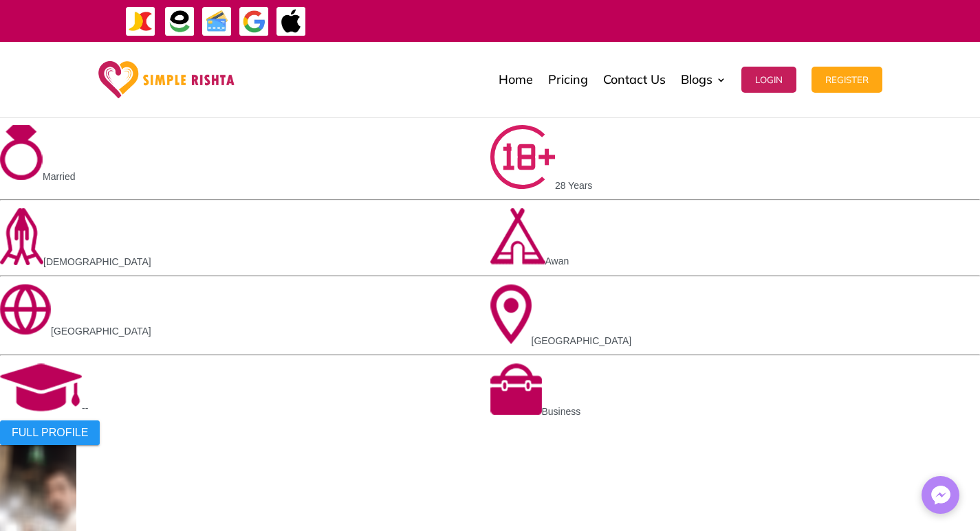 This screenshot has width=980, height=531. What do you see at coordinates (217, 21) in the screenshot?
I see `img: Credit Cards` at bounding box center [217, 21].